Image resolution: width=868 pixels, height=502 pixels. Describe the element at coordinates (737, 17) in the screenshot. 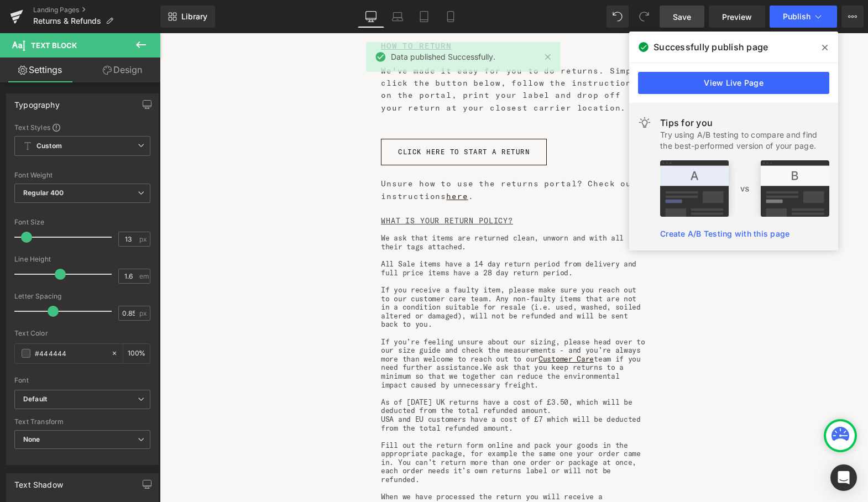

I see `span: Preview` at that location.